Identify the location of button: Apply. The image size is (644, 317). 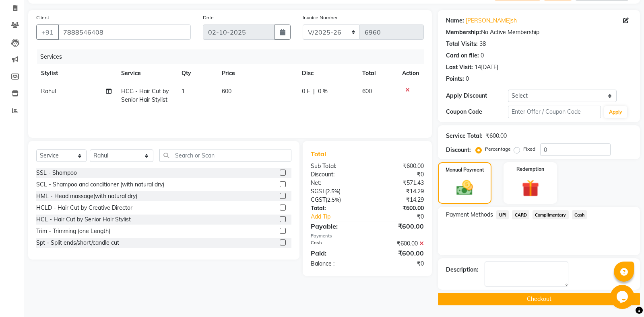
(615, 112).